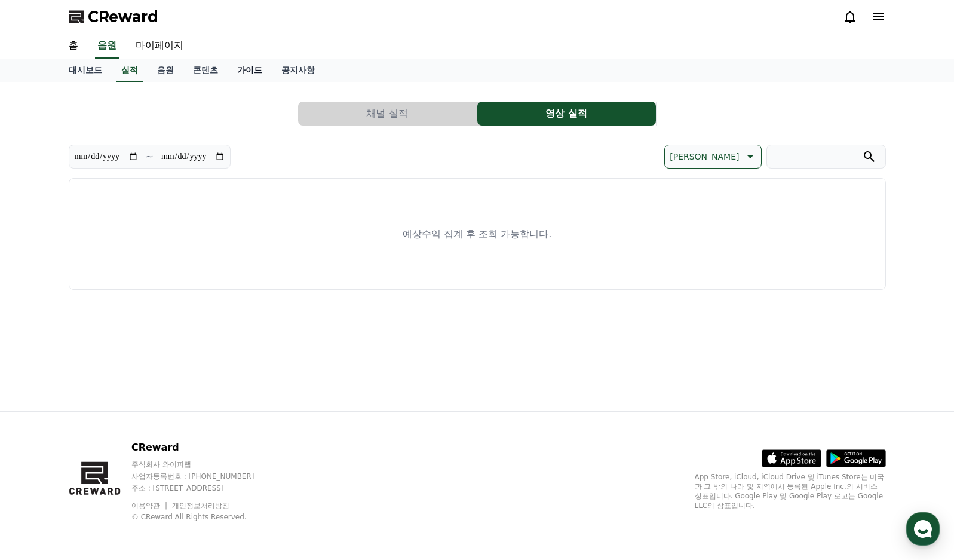 Image resolution: width=954 pixels, height=560 pixels. What do you see at coordinates (85, 70) in the screenshot?
I see `a: 대시보드` at bounding box center [85, 70].